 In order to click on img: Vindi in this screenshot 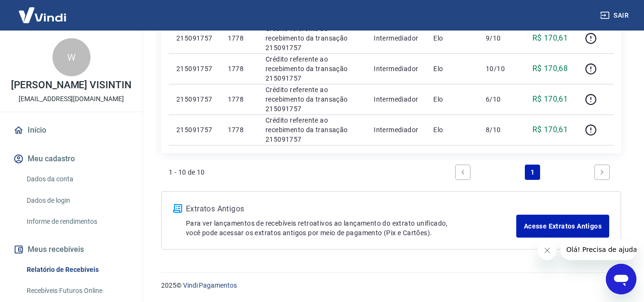, I will do `click(42, 15)`.